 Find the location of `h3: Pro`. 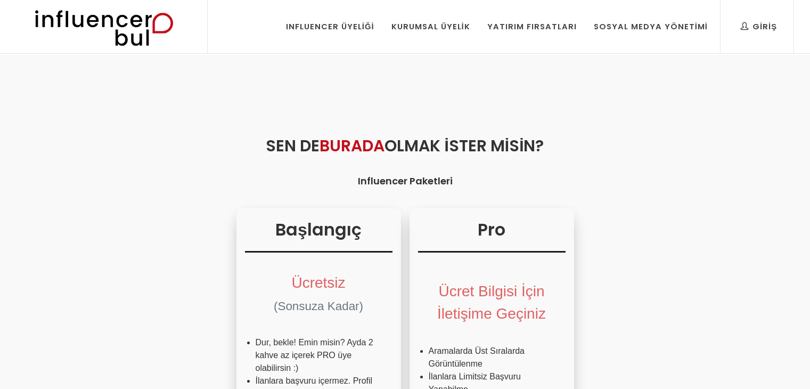

h3: Pro is located at coordinates (491, 234).